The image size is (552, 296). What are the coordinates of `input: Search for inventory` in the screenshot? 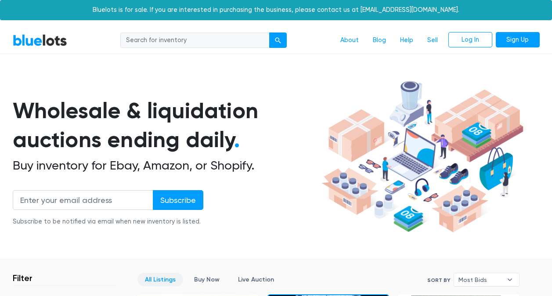 It's located at (195, 40).